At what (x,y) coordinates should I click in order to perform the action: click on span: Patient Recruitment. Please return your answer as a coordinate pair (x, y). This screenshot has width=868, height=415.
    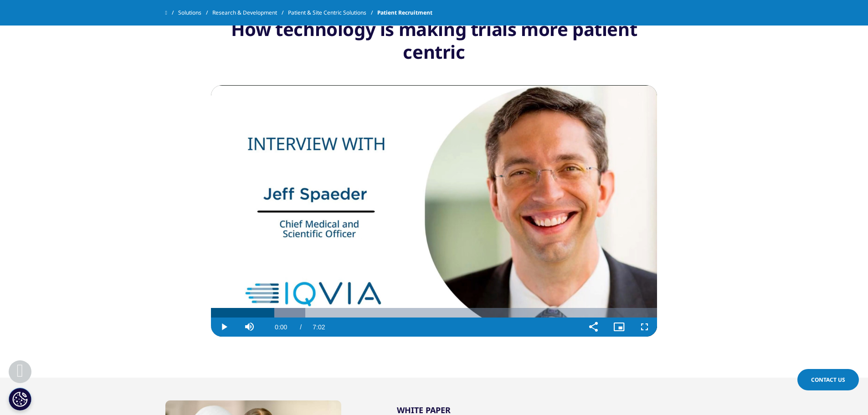
    Looking at the image, I should click on (404, 13).